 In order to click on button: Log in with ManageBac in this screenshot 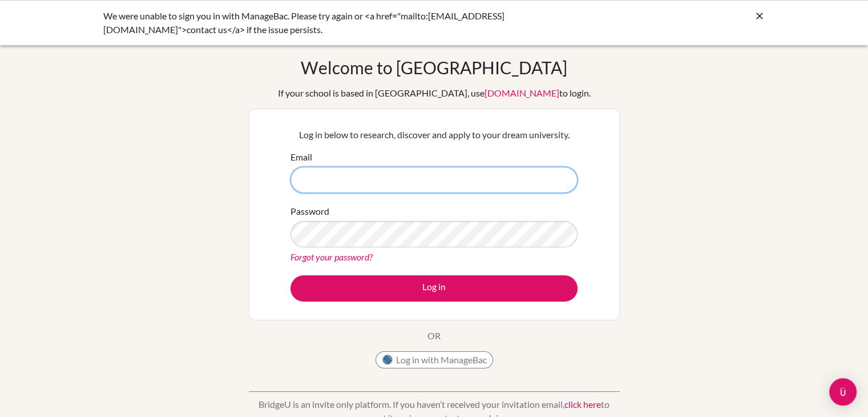, I will do `click(434, 360)`.